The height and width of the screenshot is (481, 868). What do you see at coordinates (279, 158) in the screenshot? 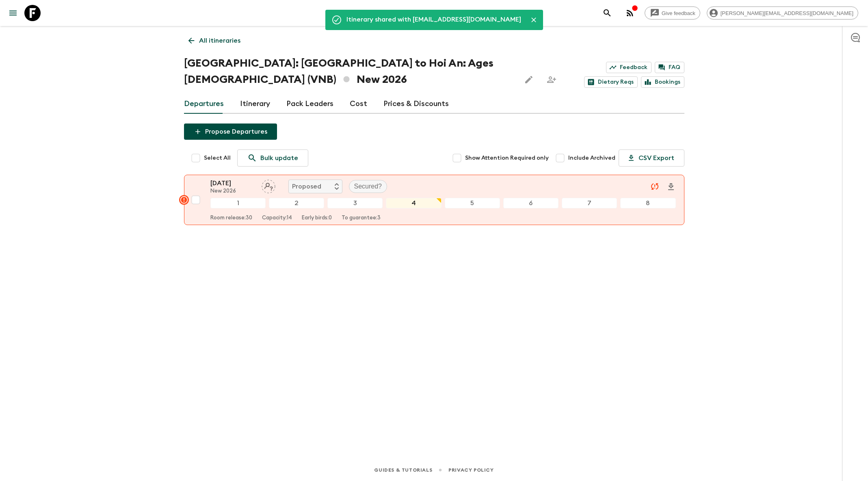
I see `p: Bulk update` at bounding box center [279, 158].